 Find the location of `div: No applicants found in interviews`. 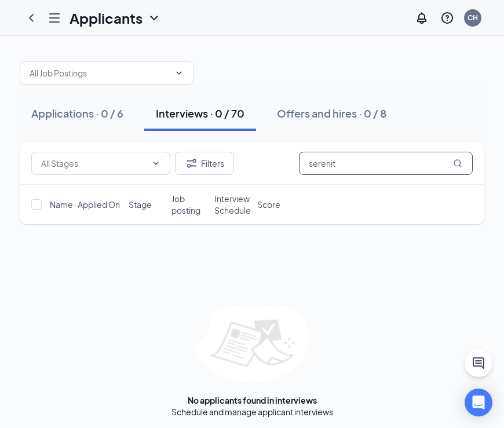

div: No applicants found in interviews is located at coordinates (252, 400).